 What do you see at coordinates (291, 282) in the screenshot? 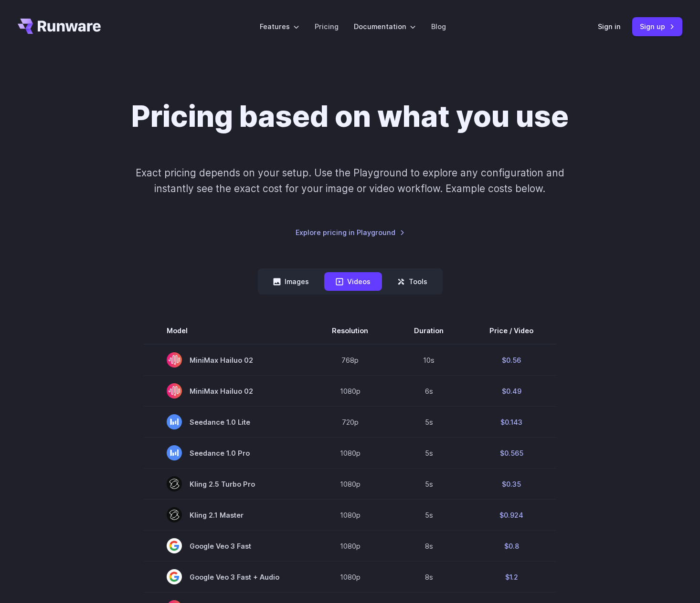
I see `button: Images` at bounding box center [291, 282].